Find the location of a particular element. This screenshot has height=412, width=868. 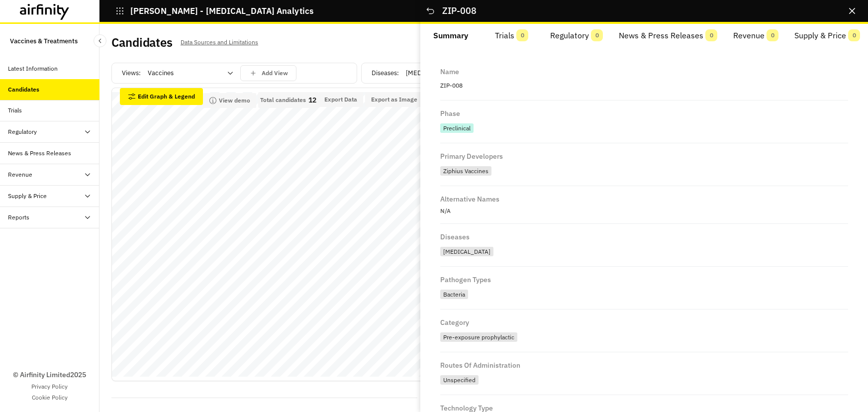

div: Diseases is located at coordinates (455, 236).